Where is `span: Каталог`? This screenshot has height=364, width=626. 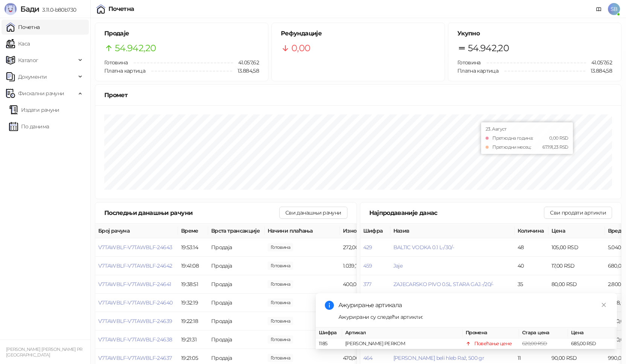 span: Каталог is located at coordinates (28, 60).